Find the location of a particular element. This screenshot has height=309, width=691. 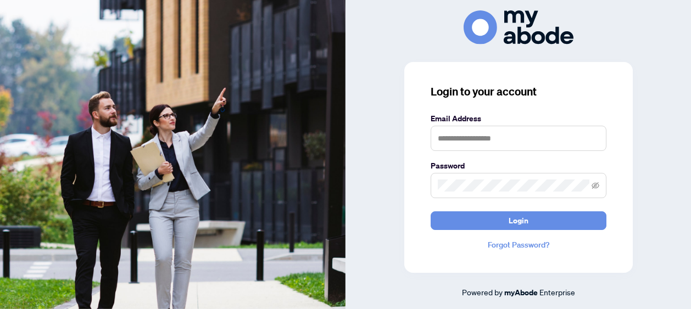

span: Enterprise is located at coordinates (557, 292).